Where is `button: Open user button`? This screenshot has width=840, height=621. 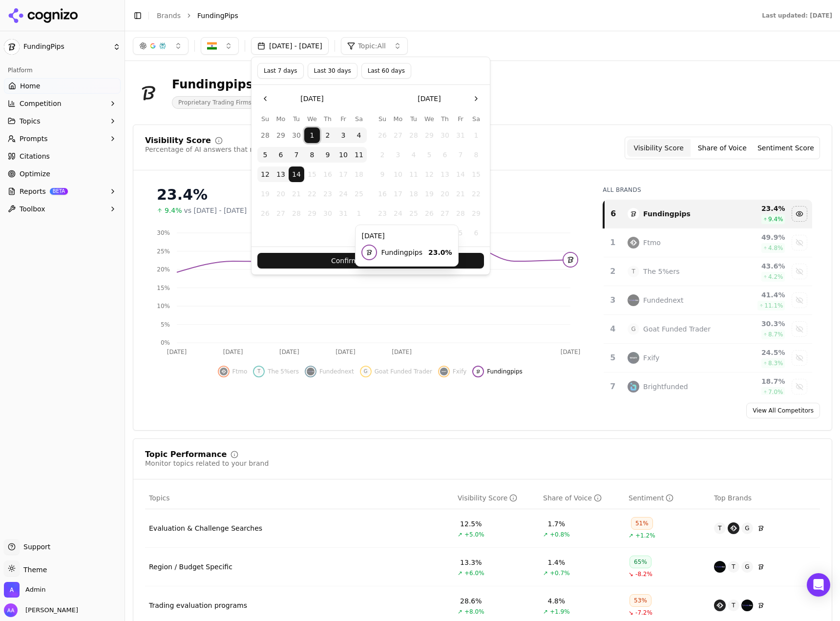 button: Open user button is located at coordinates (41, 610).